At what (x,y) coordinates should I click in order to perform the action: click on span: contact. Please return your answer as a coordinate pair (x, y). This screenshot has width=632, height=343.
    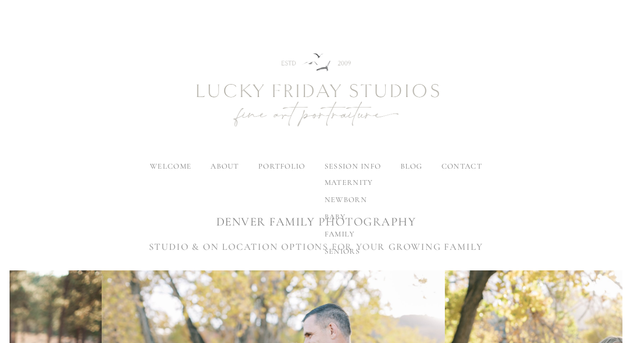
    Looking at the image, I should click on (462, 166).